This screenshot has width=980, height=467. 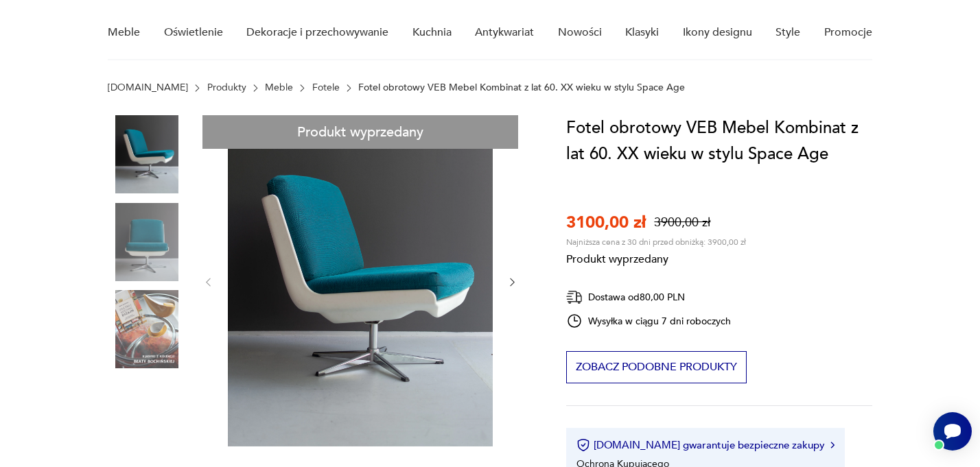 I want to click on a: Kuchnia, so click(x=431, y=32).